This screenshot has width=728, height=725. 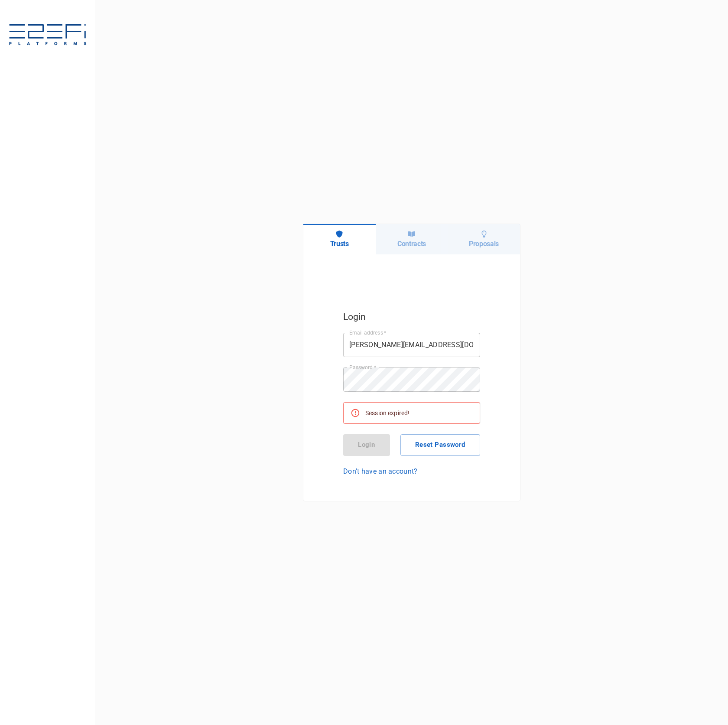 What do you see at coordinates (411, 244) in the screenshot?
I see `h6: Contracts` at bounding box center [411, 244].